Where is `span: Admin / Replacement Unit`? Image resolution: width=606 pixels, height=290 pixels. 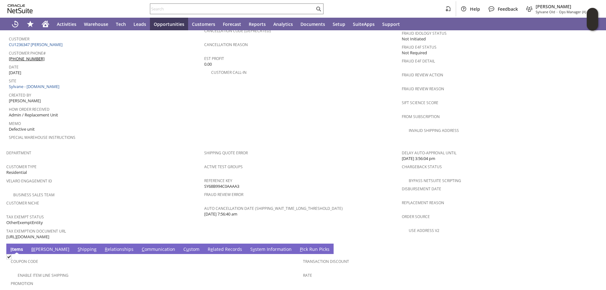 span: Admin / Replacement Unit is located at coordinates (33, 115).